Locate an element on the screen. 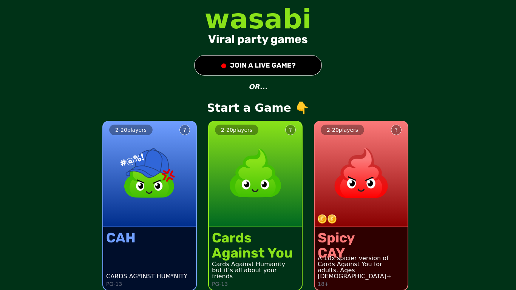 This screenshot has height=290, width=516. p: OR... is located at coordinates (258, 87).